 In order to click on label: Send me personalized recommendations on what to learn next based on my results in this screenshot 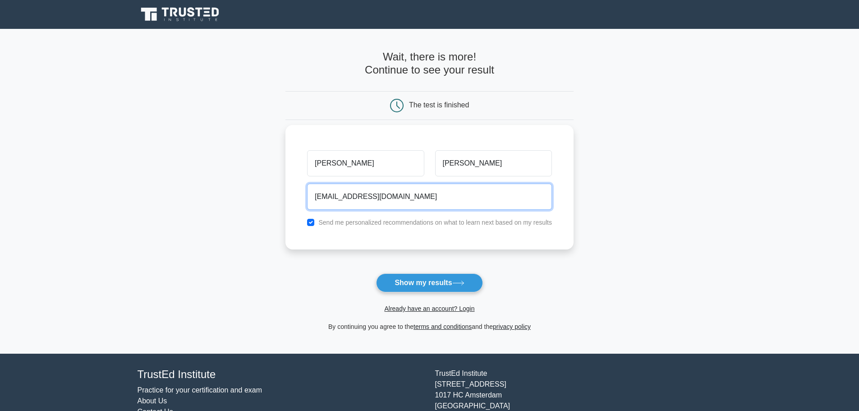, I will do `click(435, 222)`.